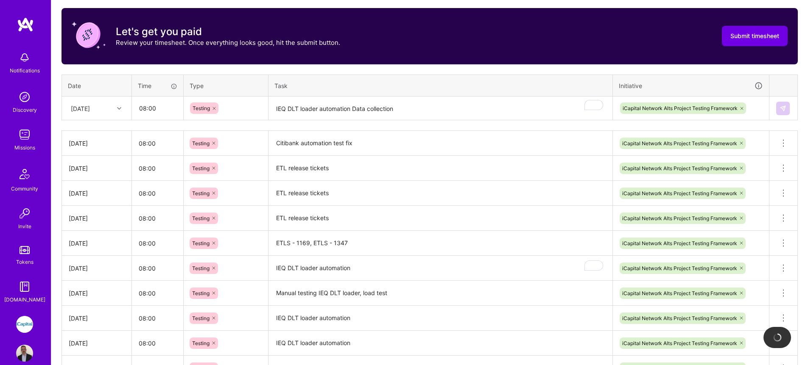  What do you see at coordinates (25, 325) in the screenshot?
I see `img: iCapital: Building an Alternative Investment Marketplace` at bounding box center [25, 325].